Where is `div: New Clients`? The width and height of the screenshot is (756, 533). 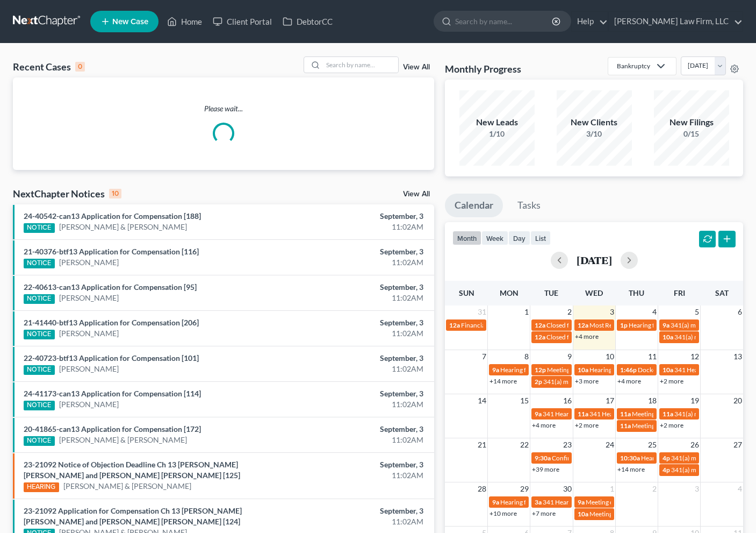
div: New Clients is located at coordinates (594, 122).